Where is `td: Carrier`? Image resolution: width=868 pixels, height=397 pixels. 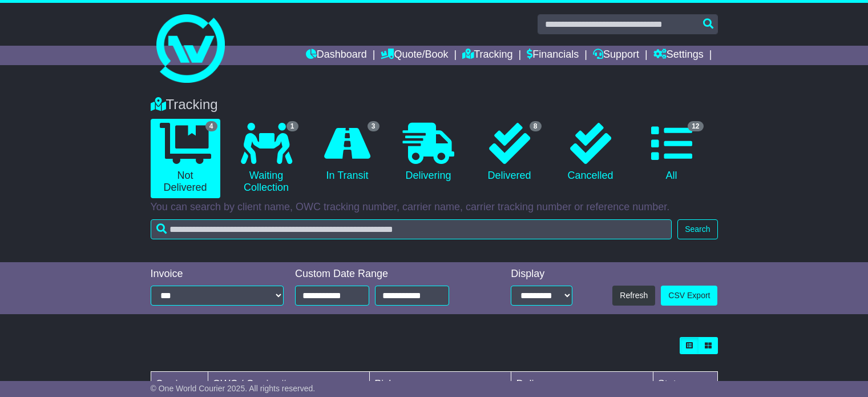
td: Carrier is located at coordinates (180, 384).